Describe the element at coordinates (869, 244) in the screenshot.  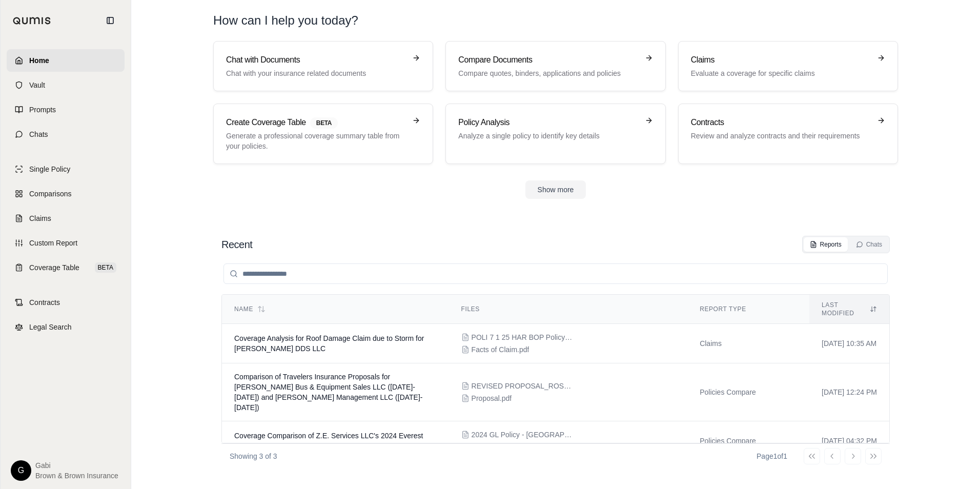
I see `button: Chats` at that location.